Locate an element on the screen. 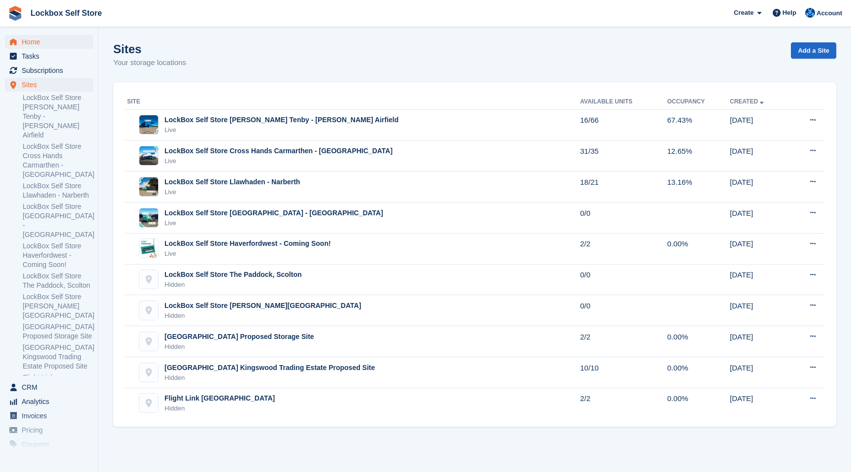 Image resolution: width=851 pixels, height=472 pixels. th: Site is located at coordinates (353, 102).